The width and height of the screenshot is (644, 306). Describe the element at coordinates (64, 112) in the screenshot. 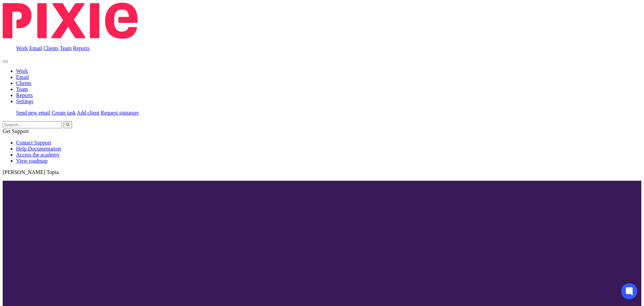

I see `a: Create task` at that location.